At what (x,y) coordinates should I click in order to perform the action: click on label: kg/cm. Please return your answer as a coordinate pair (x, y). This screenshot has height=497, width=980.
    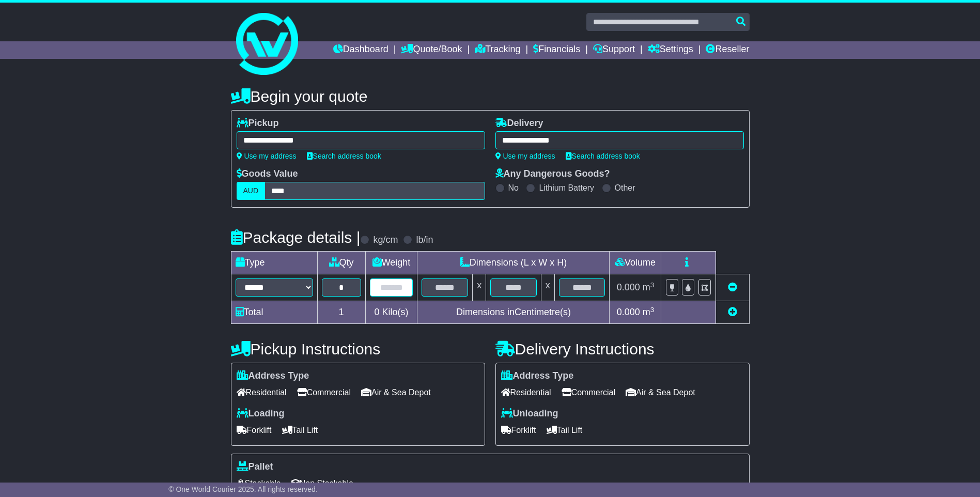
    Looking at the image, I should click on (386, 240).